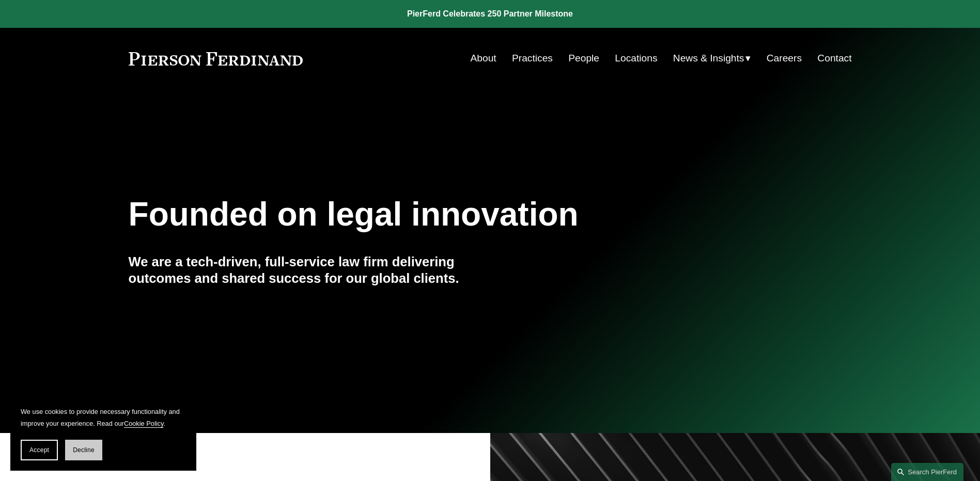  Describe the element at coordinates (39, 450) in the screenshot. I see `button: Accept` at that location.